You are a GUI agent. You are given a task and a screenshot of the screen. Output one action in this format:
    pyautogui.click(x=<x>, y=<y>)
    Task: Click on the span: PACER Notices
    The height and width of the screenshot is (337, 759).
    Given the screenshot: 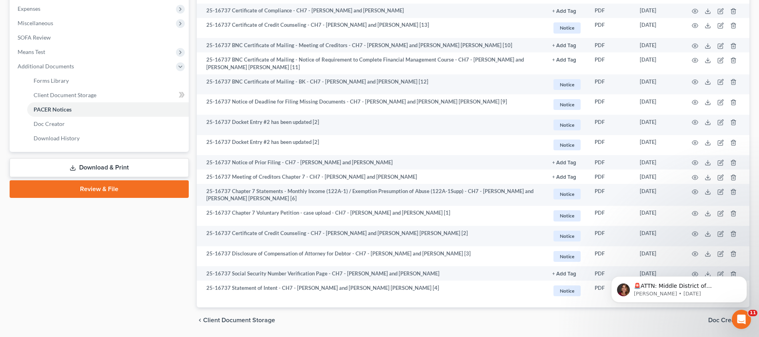 What is the action you would take?
    pyautogui.click(x=52, y=109)
    